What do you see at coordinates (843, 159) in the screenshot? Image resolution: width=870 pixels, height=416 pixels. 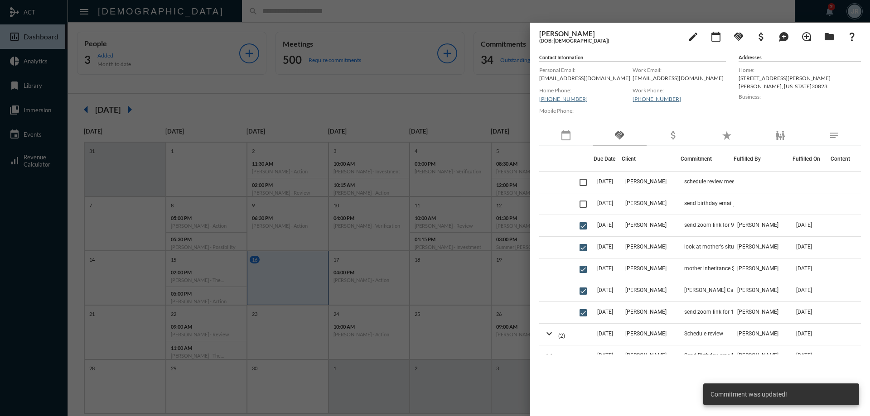 I see `th: Content` at bounding box center [843, 159].